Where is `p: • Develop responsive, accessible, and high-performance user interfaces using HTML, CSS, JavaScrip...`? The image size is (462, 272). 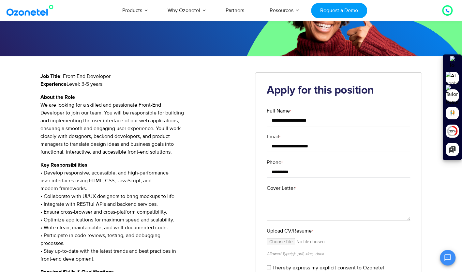
p: • Develop responsive, accessible, and high-performance user interfaces using HTML, CSS, JavaScrip... is located at coordinates (143, 212).